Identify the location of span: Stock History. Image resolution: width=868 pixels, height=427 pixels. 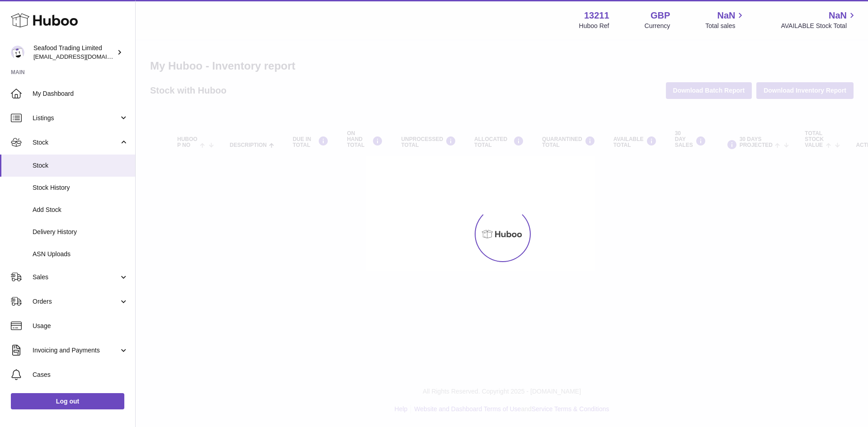
(80, 187).